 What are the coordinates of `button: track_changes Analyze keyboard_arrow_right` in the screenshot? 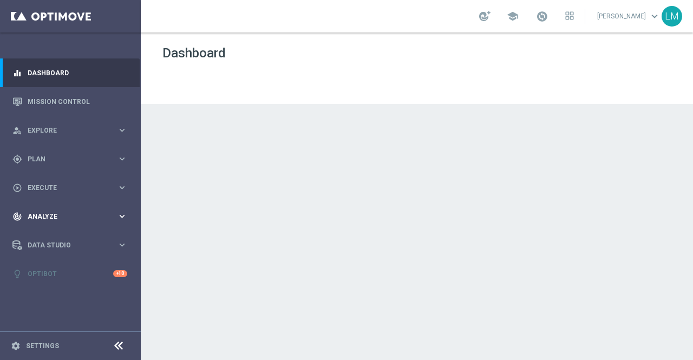 It's located at (70, 217).